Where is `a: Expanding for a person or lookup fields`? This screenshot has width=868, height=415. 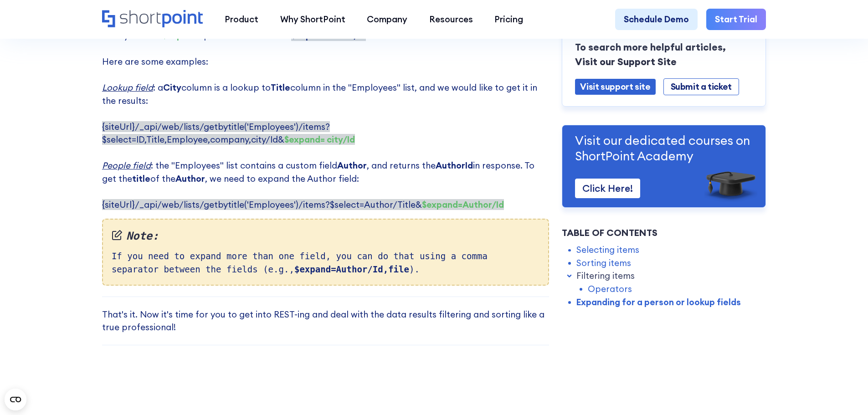
a: Expanding for a person or lookup fields is located at coordinates (659, 302).